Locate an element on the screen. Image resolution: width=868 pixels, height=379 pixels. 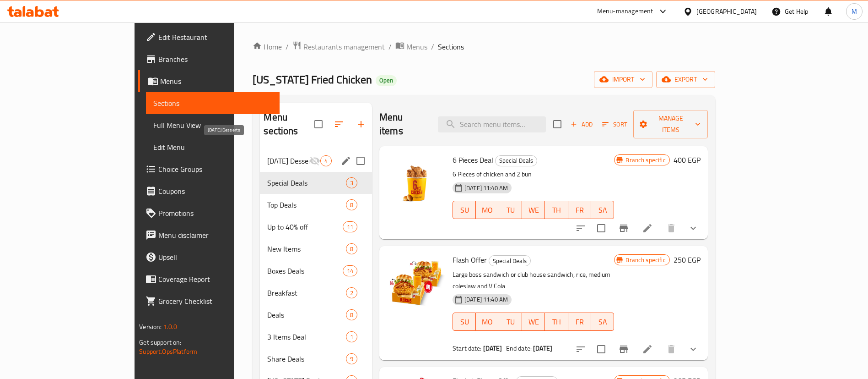
a: Coverage Report is located at coordinates (209, 279).